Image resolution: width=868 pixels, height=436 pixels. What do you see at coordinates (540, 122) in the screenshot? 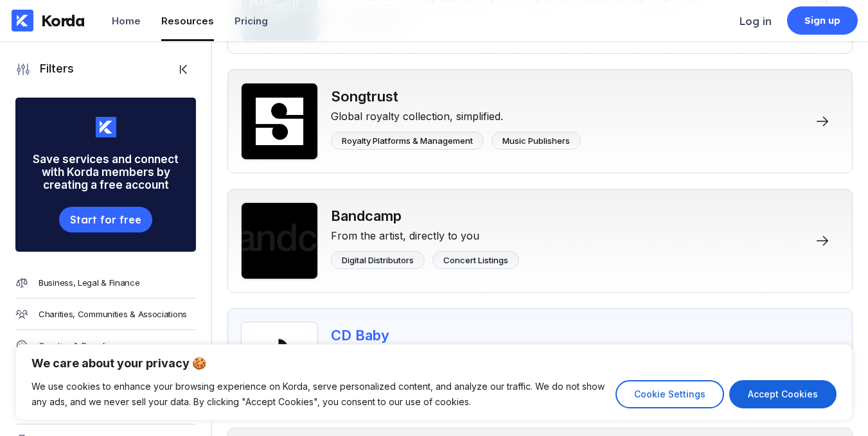
I see `a: SongtrustSongtrustGlobal royalty collection, simplified.Royalty Platforms & ManagementMusic Publi...` at bounding box center [540, 122].